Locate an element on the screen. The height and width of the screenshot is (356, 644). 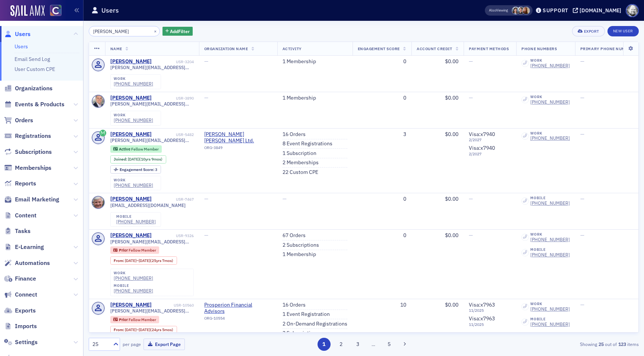
div: From: 1998-11-30 00:00:00 is located at coordinates (144, 330).